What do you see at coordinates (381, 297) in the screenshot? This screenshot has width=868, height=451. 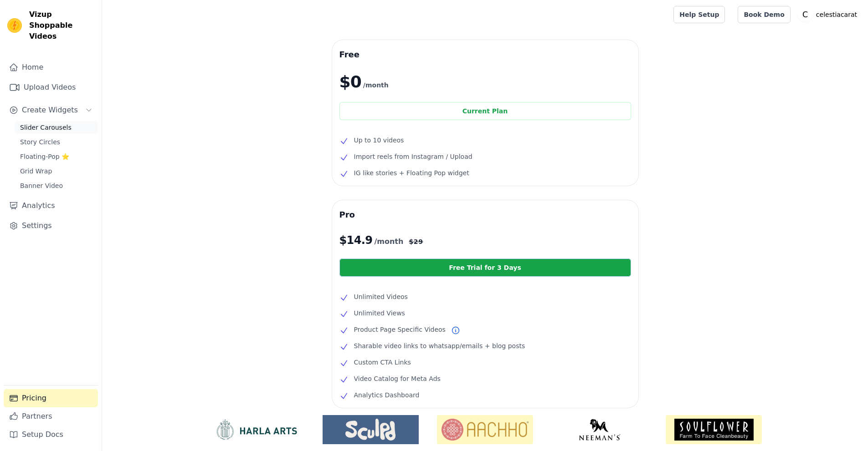 I see `span: Unlimited Videos` at bounding box center [381, 297].